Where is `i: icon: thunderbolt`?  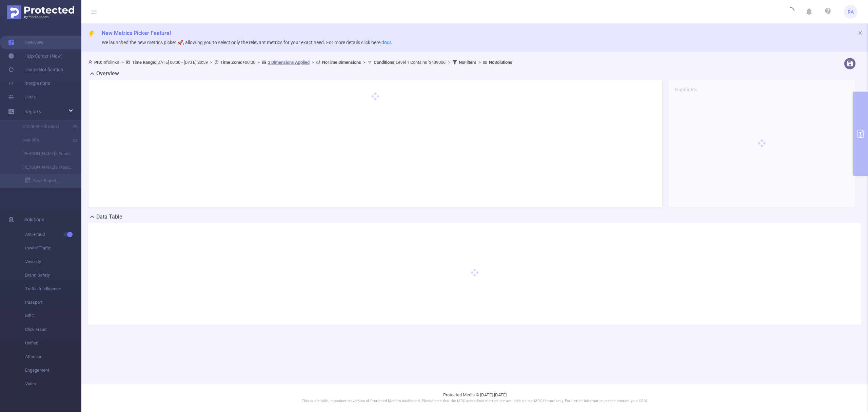
i: icon: thunderbolt is located at coordinates (91, 34).